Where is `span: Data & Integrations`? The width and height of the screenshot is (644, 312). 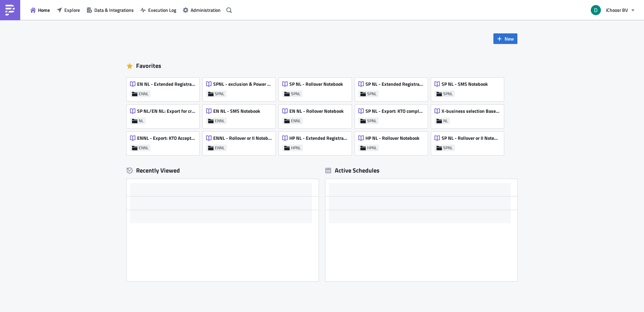 span: Data & Integrations is located at coordinates (114, 10).